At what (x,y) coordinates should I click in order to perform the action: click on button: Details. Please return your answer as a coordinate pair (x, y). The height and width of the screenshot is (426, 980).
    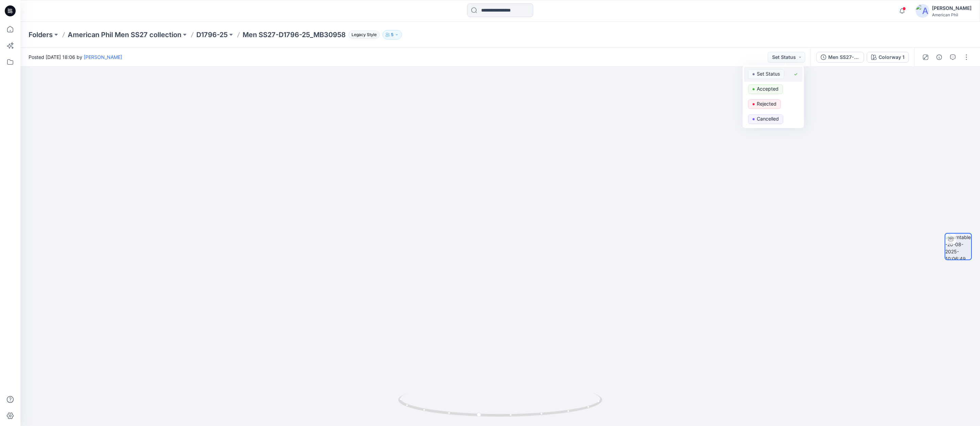
    Looking at the image, I should click on (939, 58).